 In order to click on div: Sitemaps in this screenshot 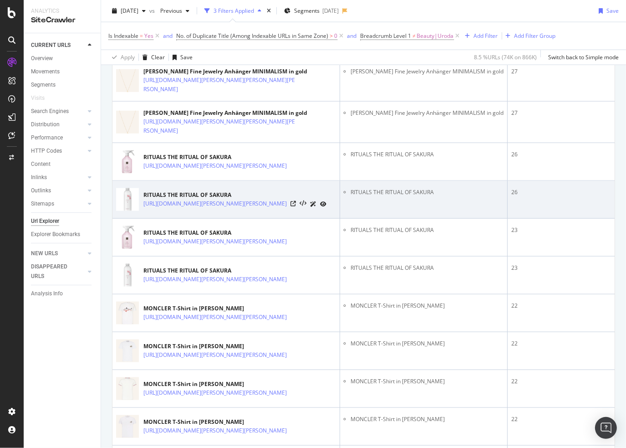, I will do `click(42, 204)`.